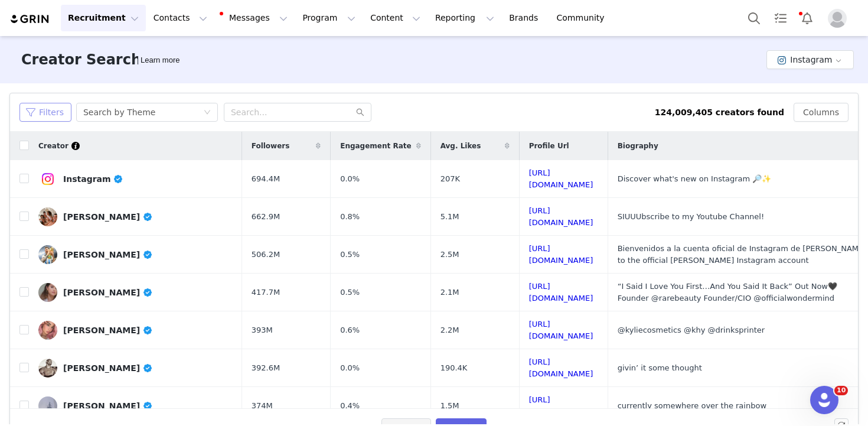 This screenshot has width=868, height=426. What do you see at coordinates (265, 179) in the screenshot?
I see `span: 694.4M` at bounding box center [265, 179].